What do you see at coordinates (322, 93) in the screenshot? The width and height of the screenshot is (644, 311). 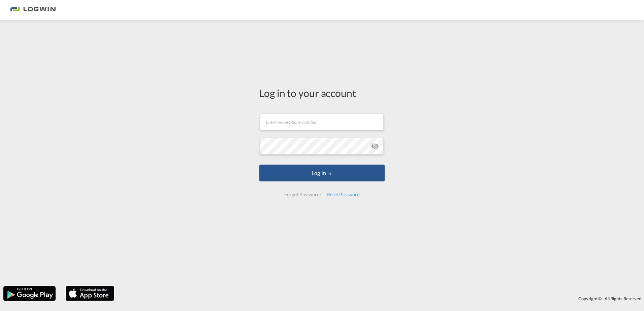 I see `div: Log in to your account` at bounding box center [322, 93].